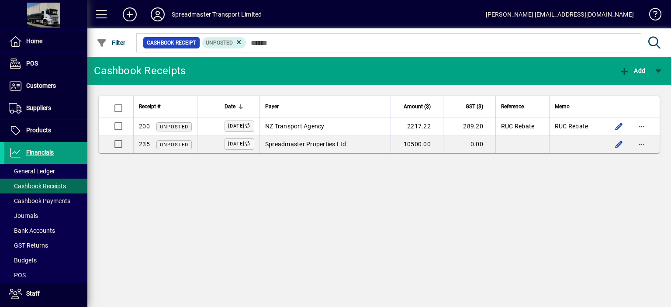  I want to click on a: Budgets, so click(46, 260).